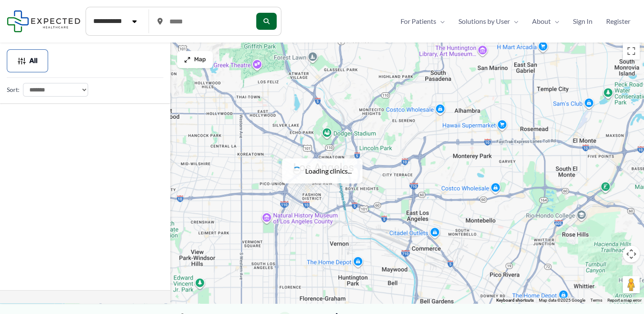 The image size is (644, 314). Describe the element at coordinates (515, 300) in the screenshot. I see `button: Keyboard shortcuts` at that location.